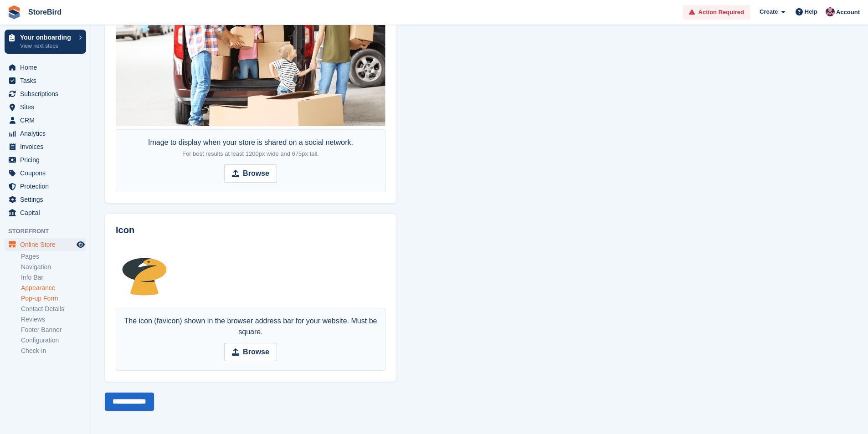 This screenshot has height=434, width=868. Describe the element at coordinates (721, 13) in the screenshot. I see `span: Action Required` at that location.